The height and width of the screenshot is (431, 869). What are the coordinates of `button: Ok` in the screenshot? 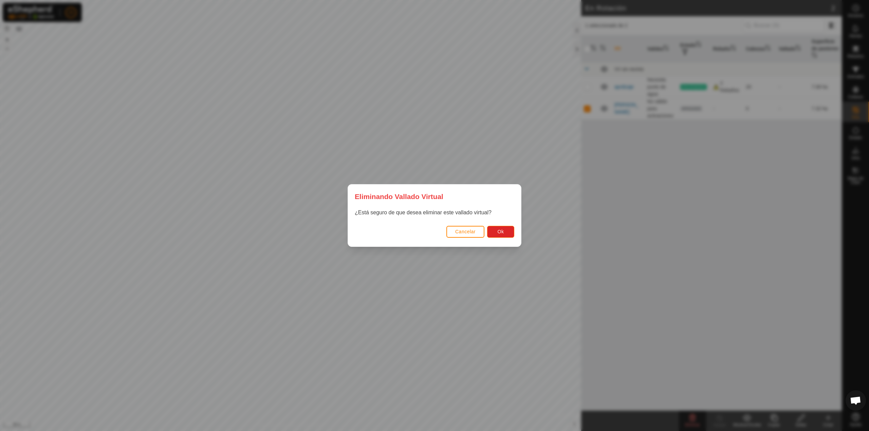 It's located at (501, 232).